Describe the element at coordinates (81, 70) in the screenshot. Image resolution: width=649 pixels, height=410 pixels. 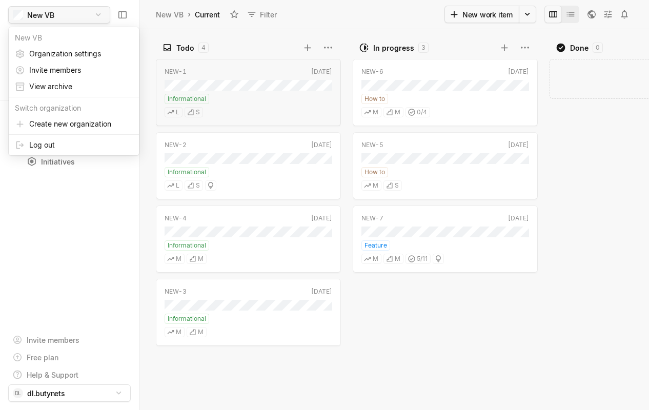
I see `span: Invite members` at that location.